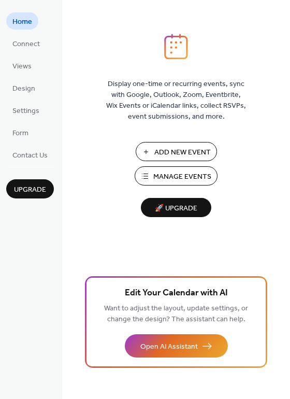 This screenshot has width=290, height=399. I want to click on span: Views, so click(22, 66).